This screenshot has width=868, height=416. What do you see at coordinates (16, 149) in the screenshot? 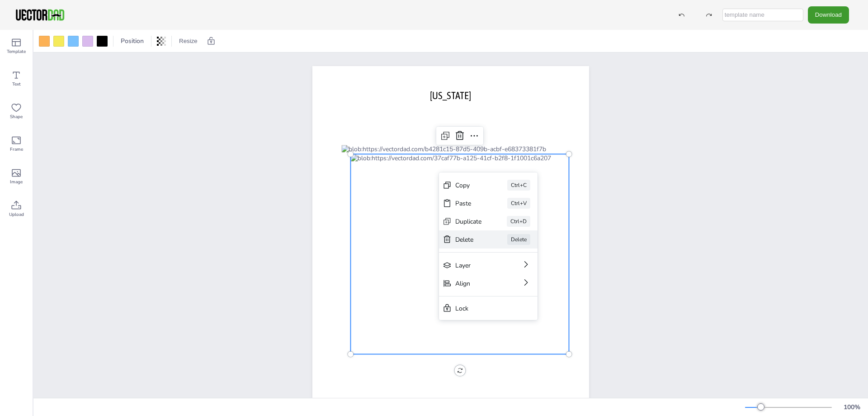
I see `span: Frame` at bounding box center [16, 149].